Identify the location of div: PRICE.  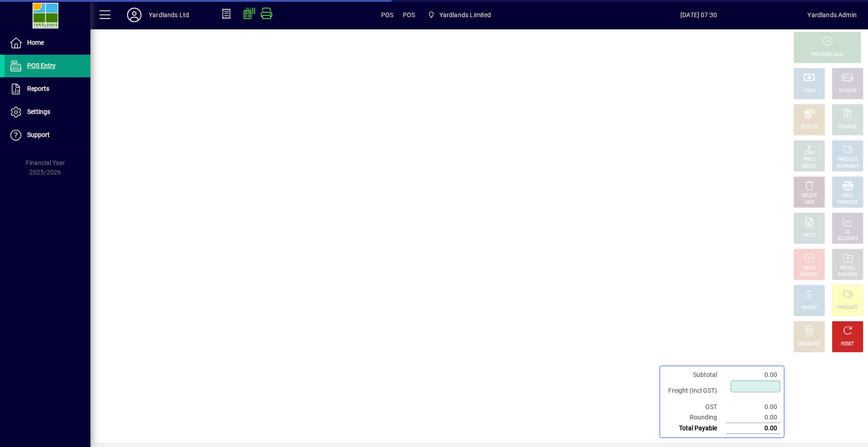
(809, 159).